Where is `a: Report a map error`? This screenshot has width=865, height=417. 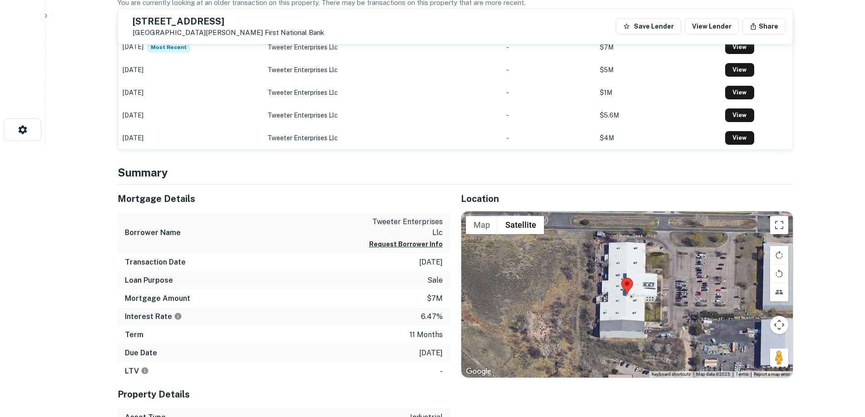
a: Report a map error is located at coordinates (772, 374).